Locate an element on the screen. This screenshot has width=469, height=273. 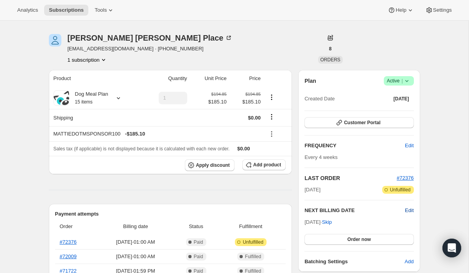
button: Add product is located at coordinates (264, 165).